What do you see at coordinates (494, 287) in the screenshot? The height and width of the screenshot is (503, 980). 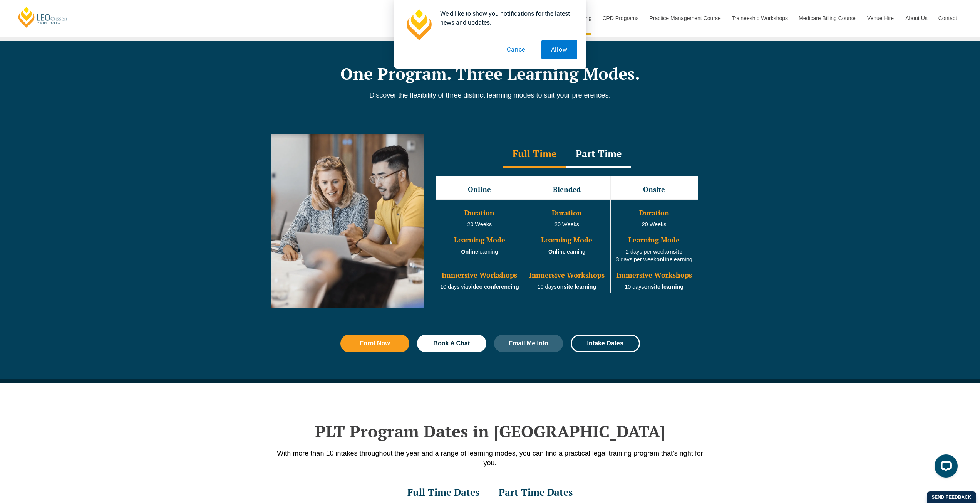 I see `strong: video conferencing` at bounding box center [494, 287].